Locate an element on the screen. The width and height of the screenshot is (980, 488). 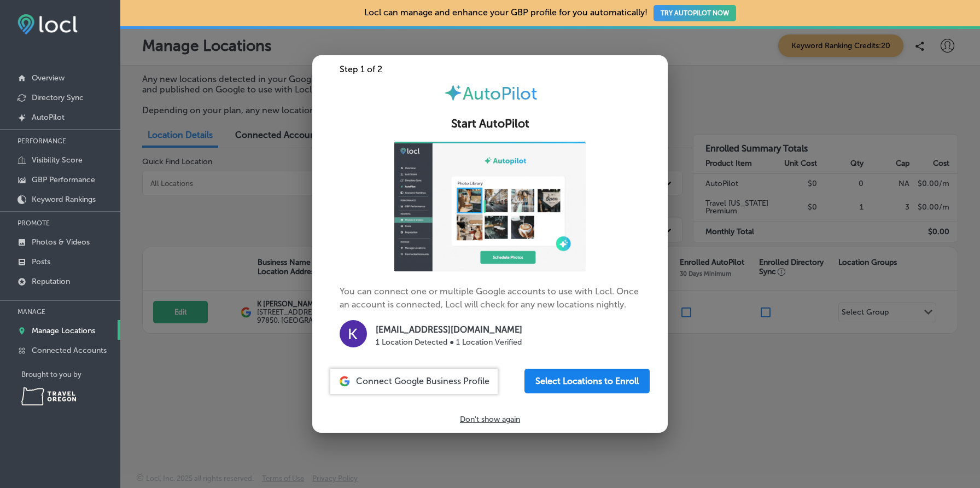
p: Keyword Rankings is located at coordinates (63, 199).